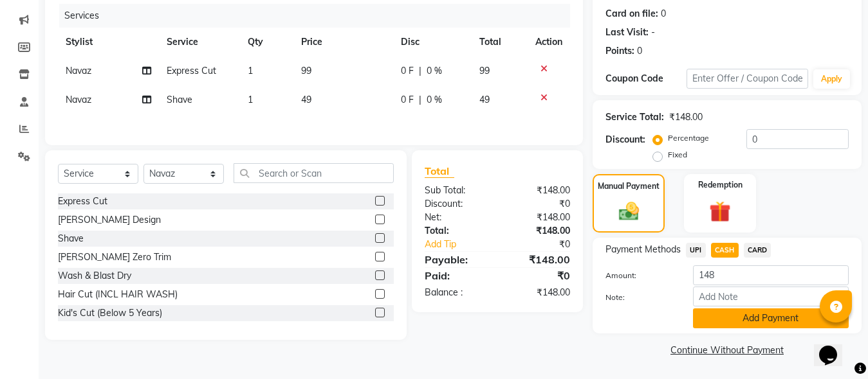 This screenshot has width=868, height=379. I want to click on input: Add Note, so click(771, 296).